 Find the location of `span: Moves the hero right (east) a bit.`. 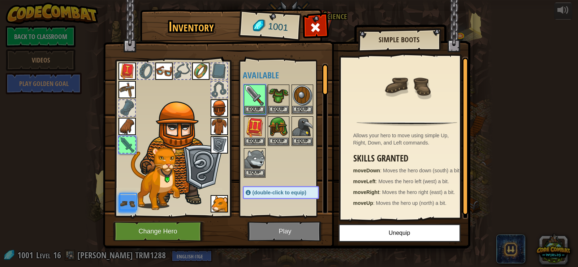

span: Moves the hero right (east) a bit. is located at coordinates (418, 192).